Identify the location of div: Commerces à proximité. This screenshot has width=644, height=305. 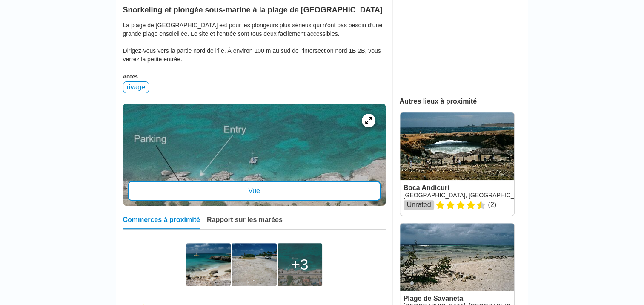
(161, 222).